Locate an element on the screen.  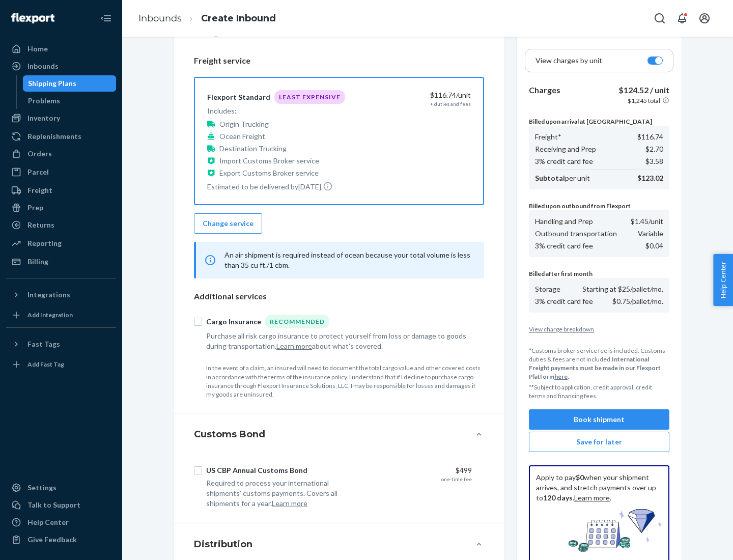
p: *Customs broker service fee is included. Customs duties & fees are not included. is located at coordinates (599, 363).